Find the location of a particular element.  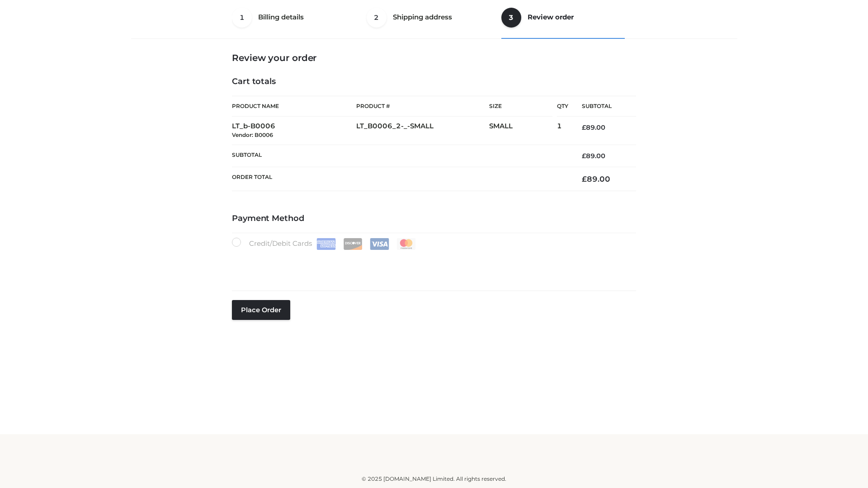

td: 1 is located at coordinates (563, 131).